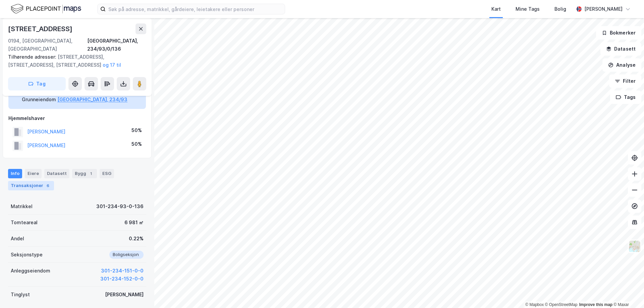  Describe the element at coordinates (134, 222) in the screenshot. I see `div: 6 981 ㎡` at that location.